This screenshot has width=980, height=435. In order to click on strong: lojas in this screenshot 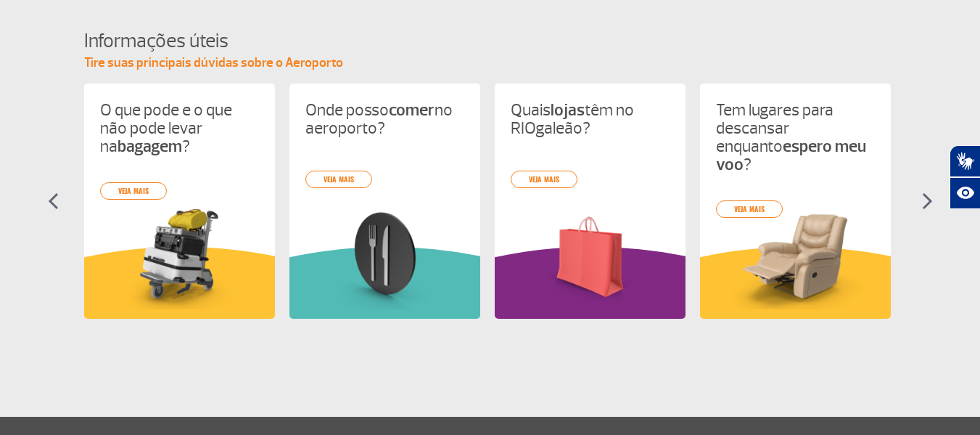, I will do `click(567, 110)`.